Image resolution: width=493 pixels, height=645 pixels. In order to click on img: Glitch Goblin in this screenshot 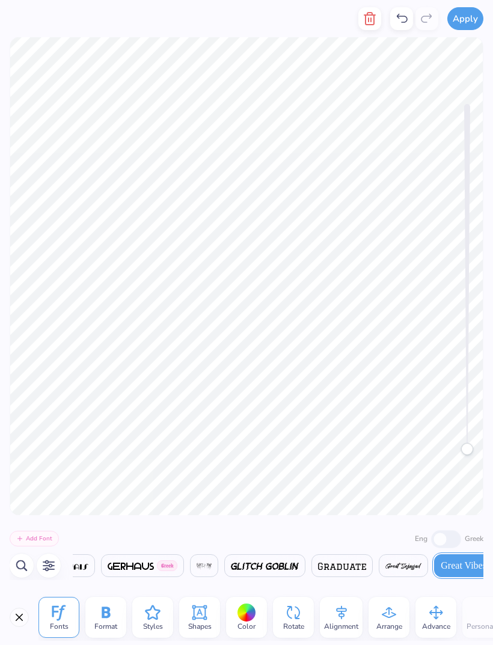, I will do `click(265, 567)`.